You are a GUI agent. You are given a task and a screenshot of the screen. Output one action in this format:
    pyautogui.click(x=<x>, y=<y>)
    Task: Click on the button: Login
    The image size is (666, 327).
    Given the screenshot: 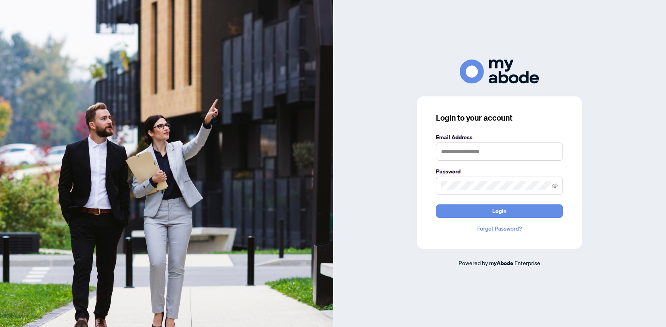 What is the action you would take?
    pyautogui.click(x=499, y=211)
    